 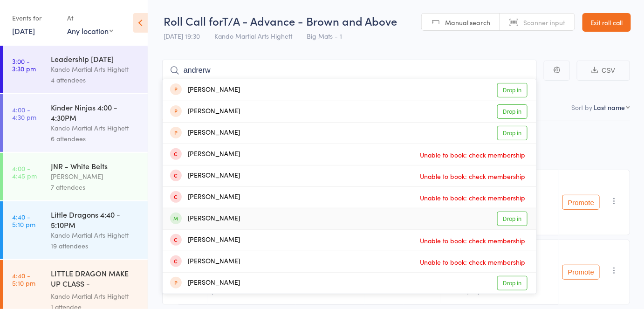 I want to click on div: Any location, so click(x=90, y=31).